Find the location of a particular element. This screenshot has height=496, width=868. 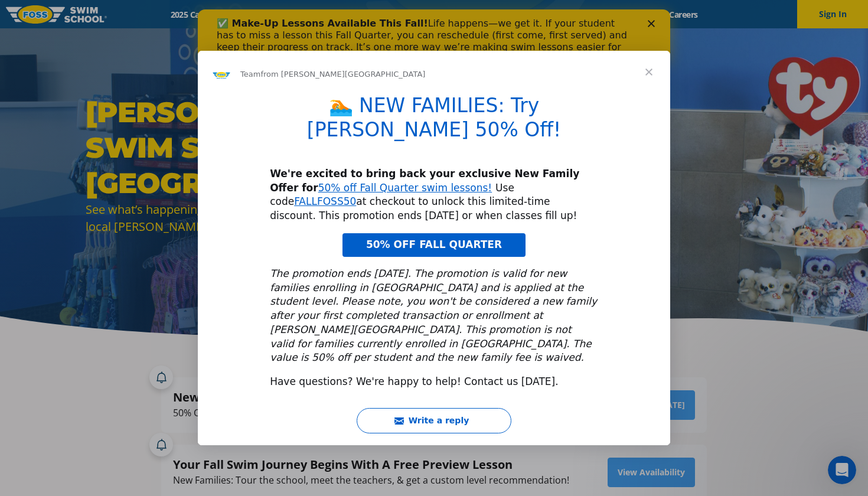

a: 50% OFF FALL QUARTER is located at coordinates (434, 245).